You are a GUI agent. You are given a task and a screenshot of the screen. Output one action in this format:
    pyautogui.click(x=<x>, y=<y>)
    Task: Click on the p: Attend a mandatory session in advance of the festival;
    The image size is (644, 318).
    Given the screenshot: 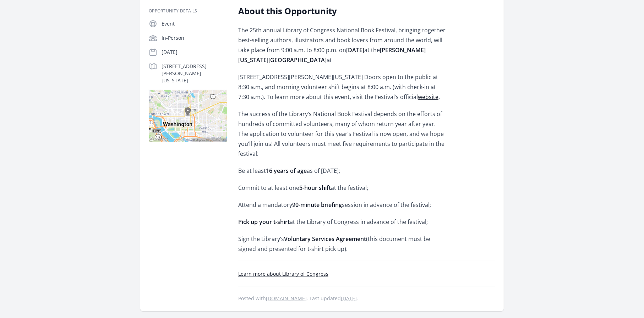 What is the action you would take?
    pyautogui.click(x=342, y=205)
    